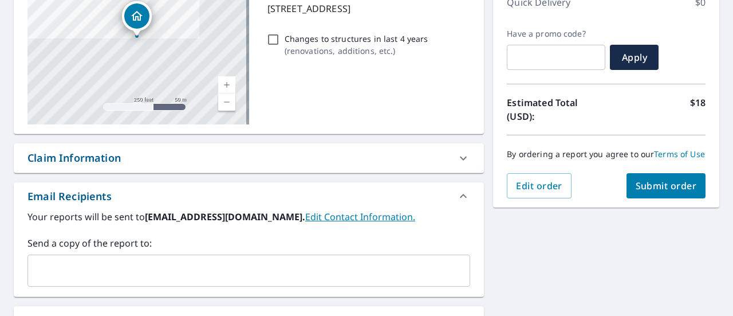 This screenshot has width=733, height=316. I want to click on a: Terms of Use, so click(680, 154).